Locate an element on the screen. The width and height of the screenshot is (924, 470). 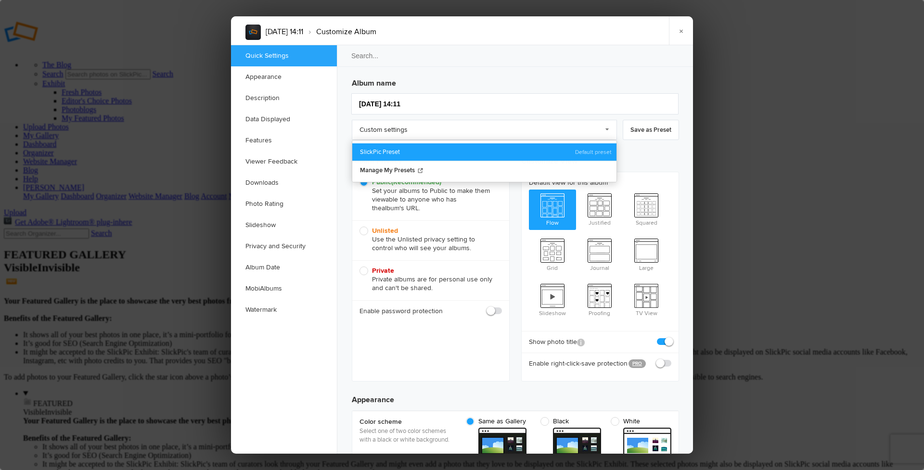
li: Customize Album is located at coordinates (340, 32).